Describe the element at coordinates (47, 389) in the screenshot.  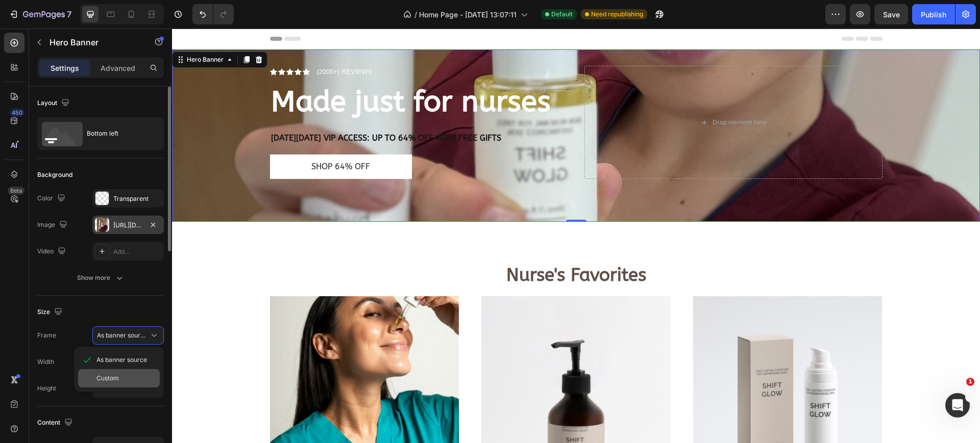
I see `label: Height` at that location.